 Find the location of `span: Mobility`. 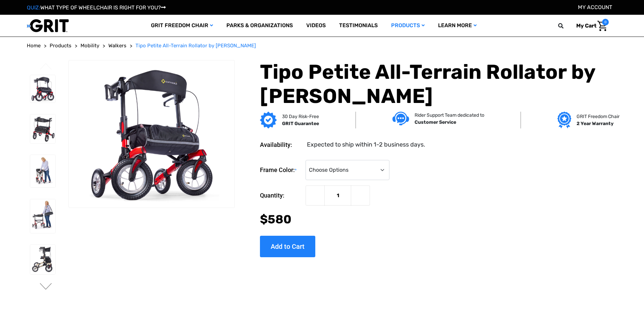

span: Mobility is located at coordinates (90, 46).